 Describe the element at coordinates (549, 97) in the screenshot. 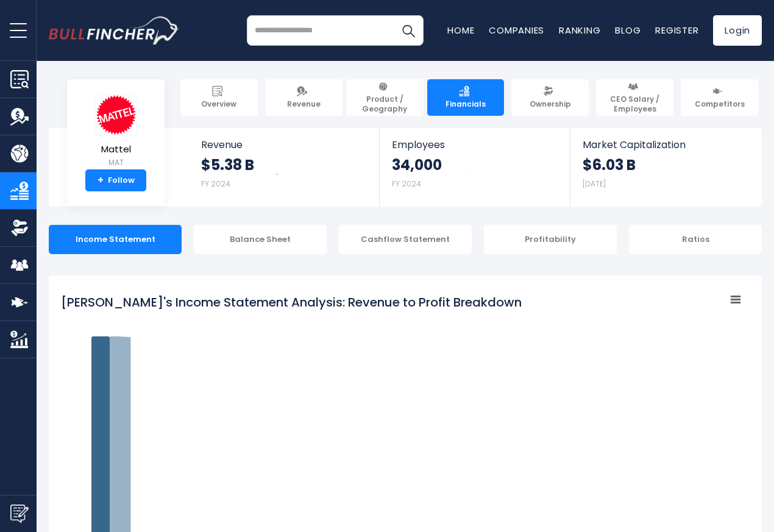

I see `a: Ownership` at that location.